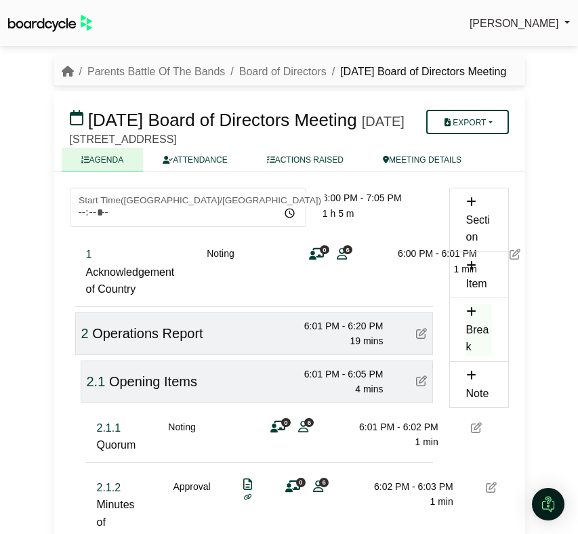 The height and width of the screenshot is (534, 578). I want to click on span: Item, so click(477, 283).